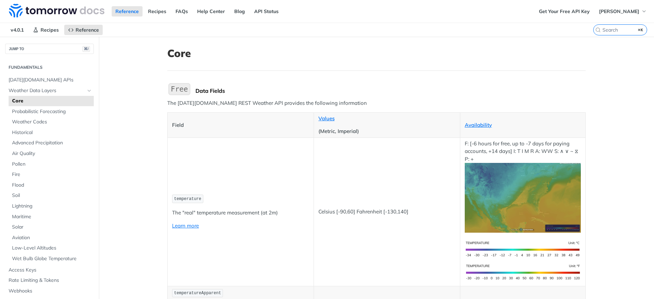 This screenshot has height=299, width=654. I want to click on img: Tomorrow.io Weather API Docs, so click(57, 11).